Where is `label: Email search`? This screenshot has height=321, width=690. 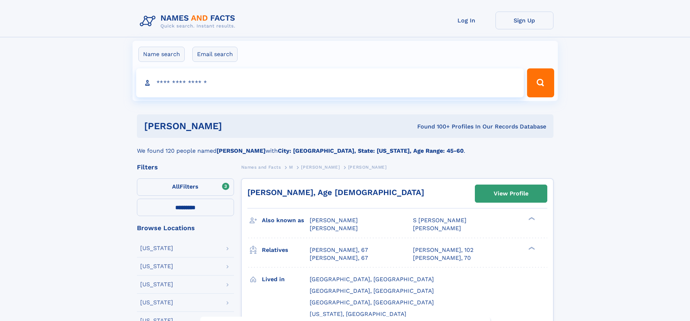
label: Email search is located at coordinates (215, 54).